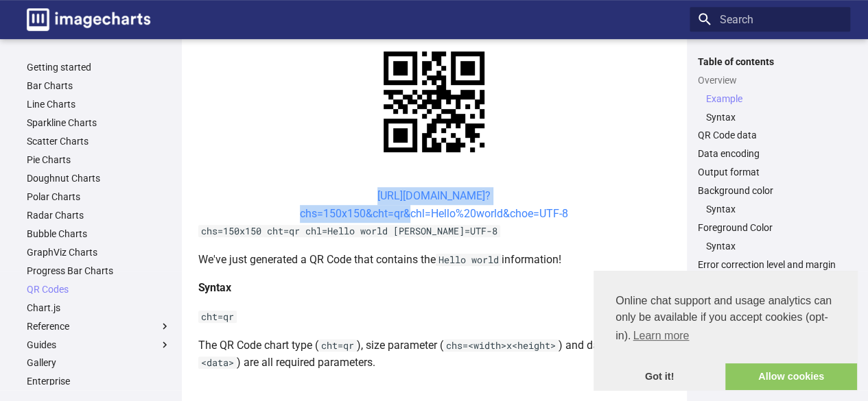 This screenshot has height=401, width=868. I want to click on nav: Background color, so click(770, 209).